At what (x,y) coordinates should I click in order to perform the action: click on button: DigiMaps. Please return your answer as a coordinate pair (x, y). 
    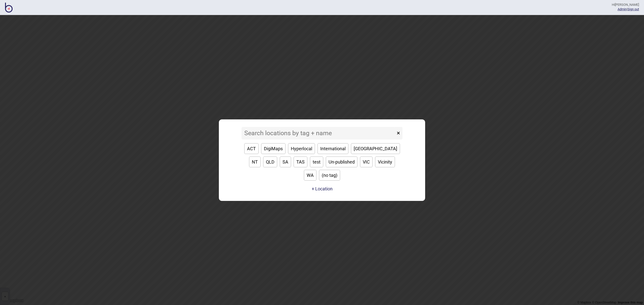
    Looking at the image, I should click on (273, 149).